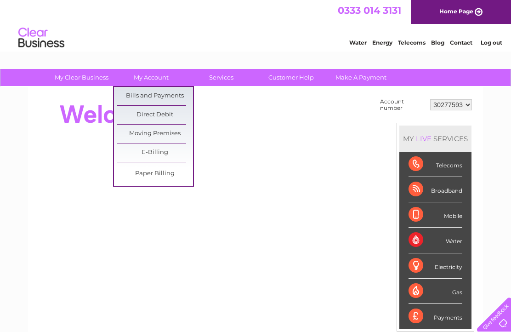 The width and height of the screenshot is (511, 332). Describe the element at coordinates (403, 105) in the screenshot. I see `td: Account number` at that location.